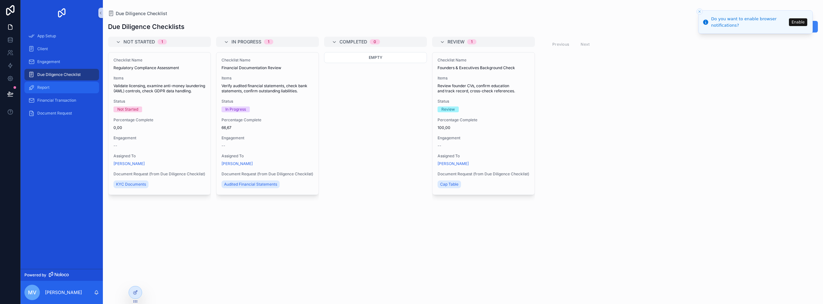 The height and width of the screenshot is (304, 823). I want to click on a: Checklist NameRegulatory Compliance AssessmentItemsValidate licensing, examine anti-money launder..., so click(160, 124).